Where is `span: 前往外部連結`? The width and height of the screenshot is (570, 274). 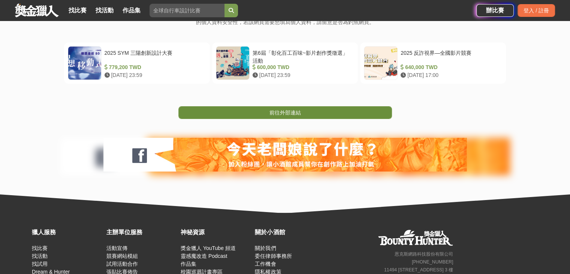
span: 前往外部連結 is located at coordinates (285, 113).